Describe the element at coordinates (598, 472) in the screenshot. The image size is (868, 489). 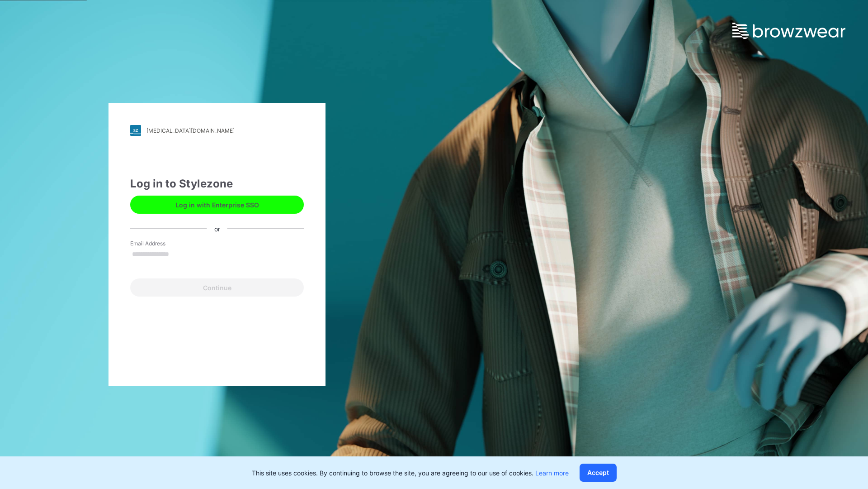
I see `button: Accept` at that location.